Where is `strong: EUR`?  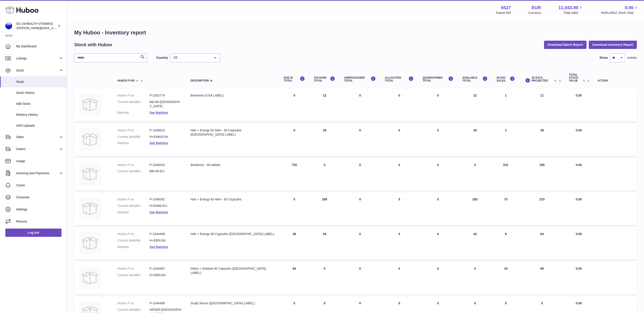
strong: EUR is located at coordinates (536, 8).